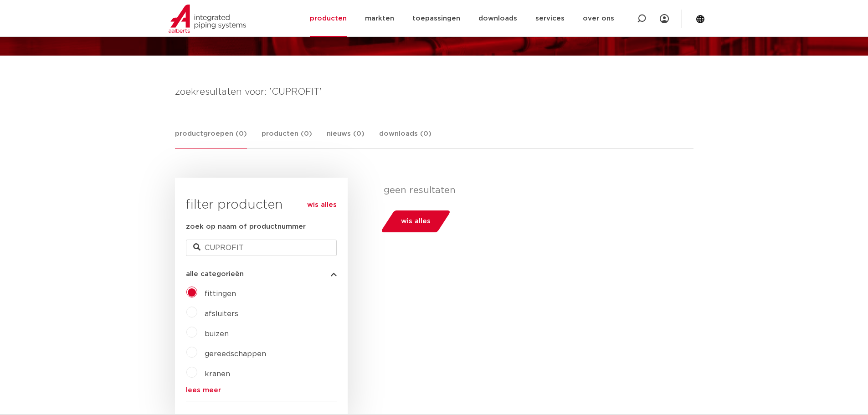 This screenshot has width=868, height=415. Describe the element at coordinates (220, 294) in the screenshot. I see `span: fittingen` at that location.